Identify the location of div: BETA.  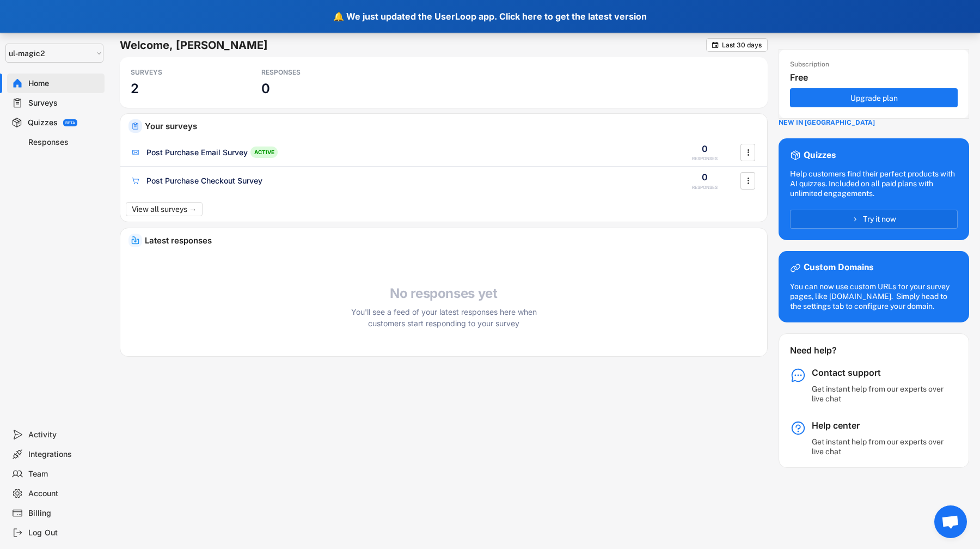
(70, 123).